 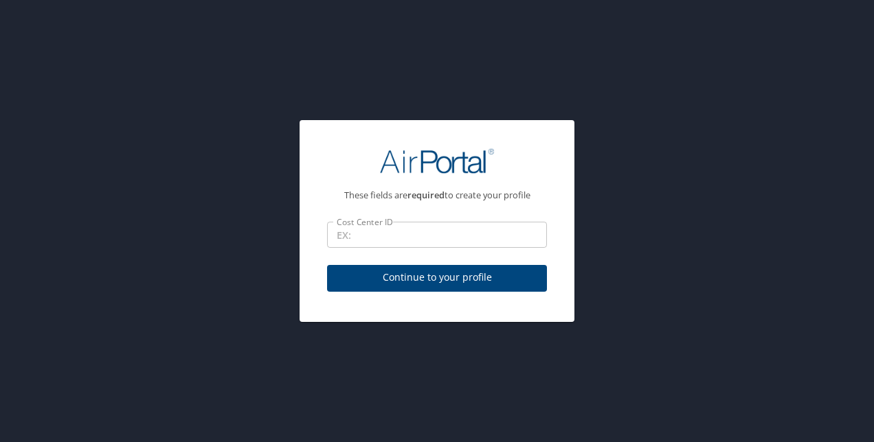 I want to click on img: AirPortal Logo, so click(x=437, y=161).